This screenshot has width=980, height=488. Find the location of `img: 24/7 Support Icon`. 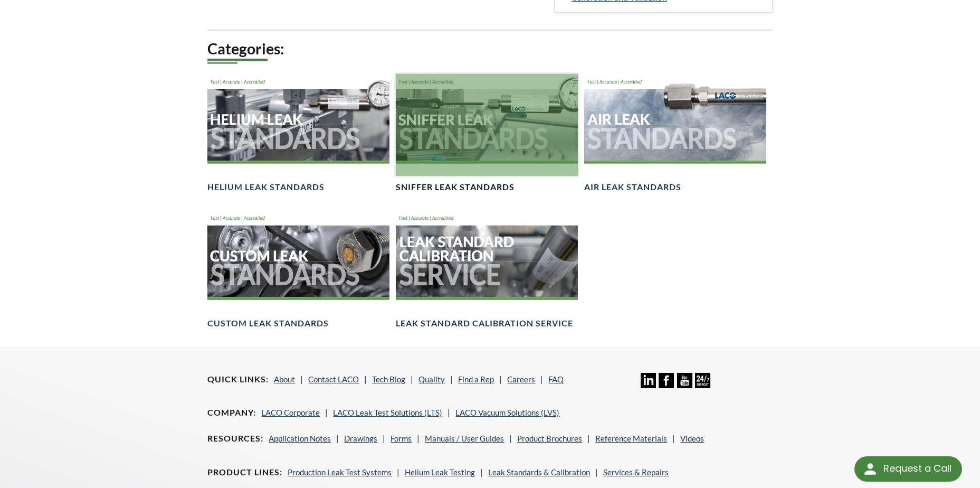

img: 24/7 Support Icon is located at coordinates (703, 380).